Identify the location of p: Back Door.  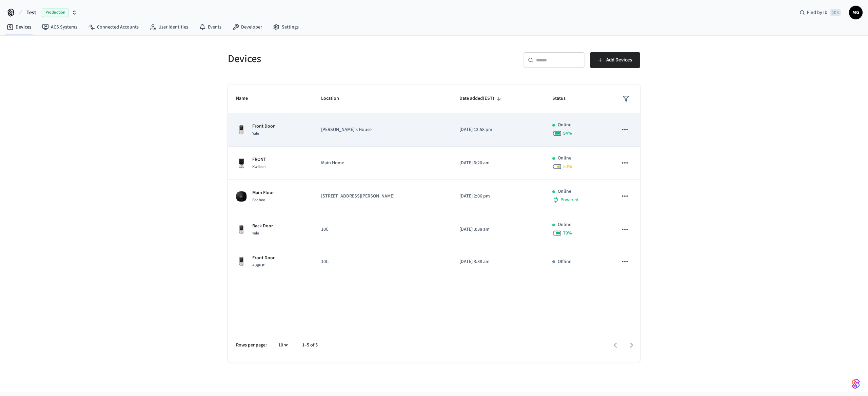
(263, 226).